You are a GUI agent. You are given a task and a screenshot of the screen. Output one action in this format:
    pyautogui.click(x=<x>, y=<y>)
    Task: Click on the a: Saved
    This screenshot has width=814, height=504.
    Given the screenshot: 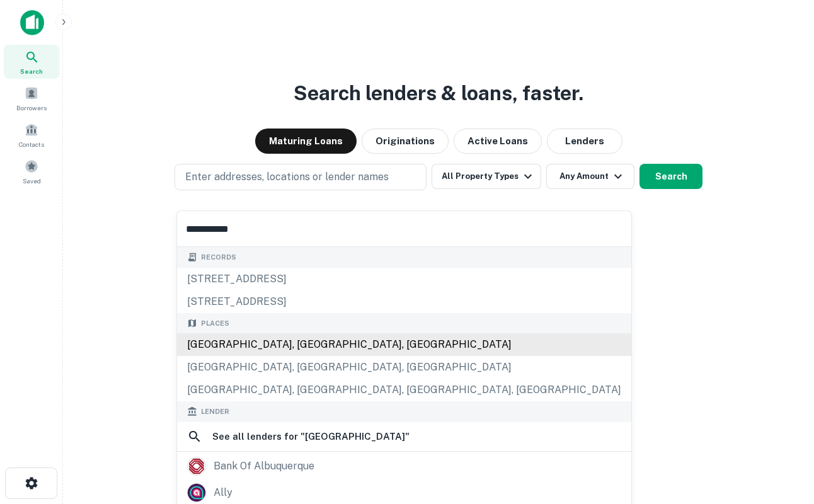 What is the action you would take?
    pyautogui.click(x=32, y=171)
    